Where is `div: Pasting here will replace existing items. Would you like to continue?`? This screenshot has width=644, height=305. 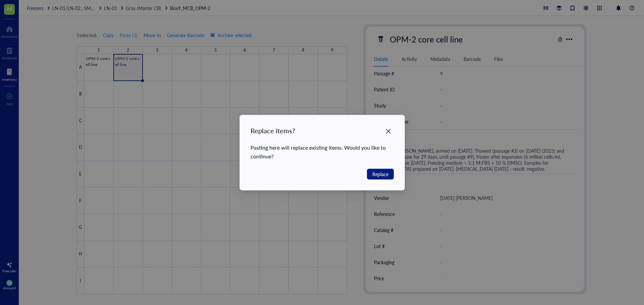 div: Pasting here will replace existing items. Would you like to continue? is located at coordinates (322, 152).